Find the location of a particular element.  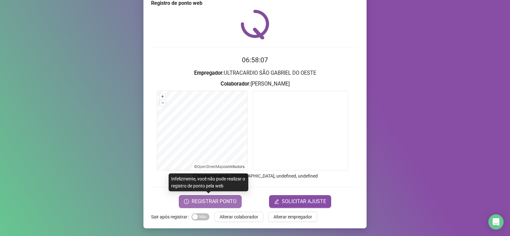

span: Alterar colaborador is located at coordinates (239, 217).